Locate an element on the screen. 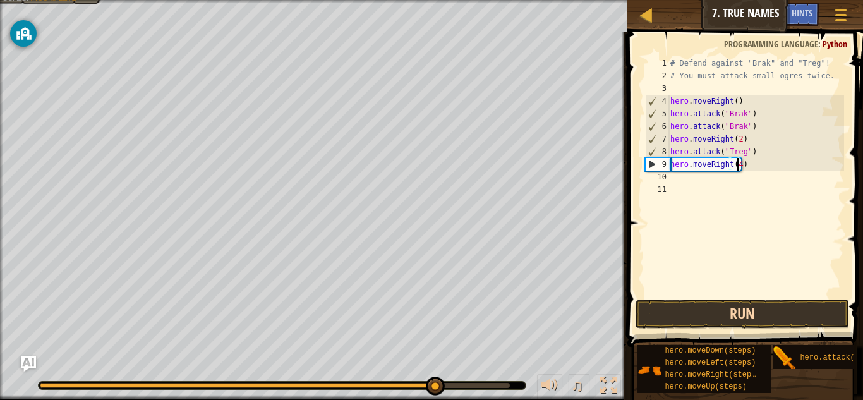 This screenshot has width=863, height=400. span: hero.moveRight(steps) is located at coordinates (712, 374).